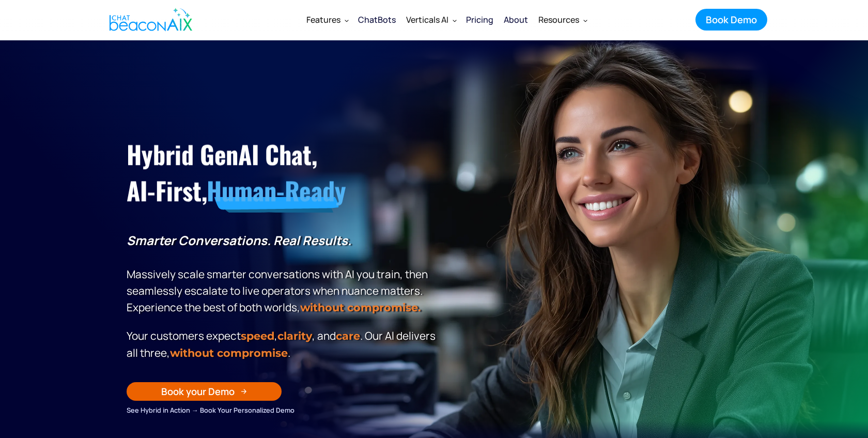 Image resolution: width=868 pixels, height=438 pixels. I want to click on a: home, so click(149, 19).